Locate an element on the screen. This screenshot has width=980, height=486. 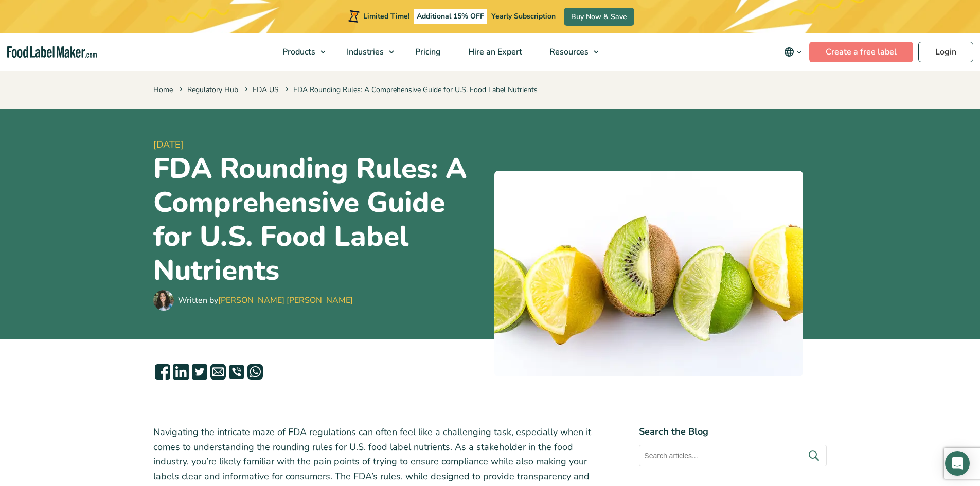
span: Resources is located at coordinates (568, 52).